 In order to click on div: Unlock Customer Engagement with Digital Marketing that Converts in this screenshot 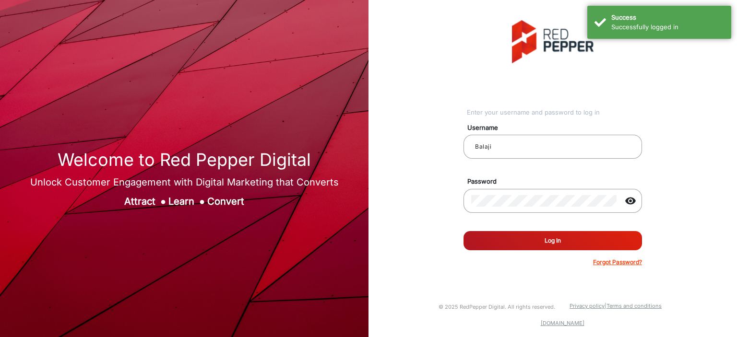, I will do `click(184, 182)`.